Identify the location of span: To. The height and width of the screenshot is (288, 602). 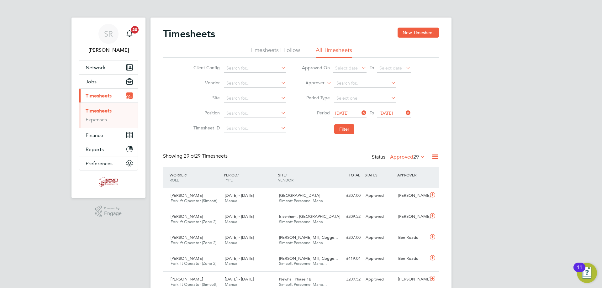
(372, 68).